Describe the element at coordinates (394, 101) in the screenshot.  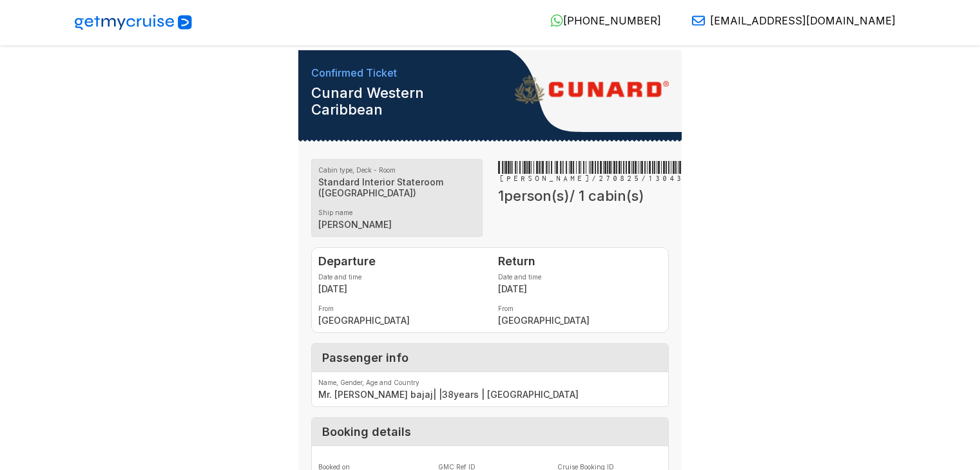
I see `h1: Cunard Western Caribbean` at that location.